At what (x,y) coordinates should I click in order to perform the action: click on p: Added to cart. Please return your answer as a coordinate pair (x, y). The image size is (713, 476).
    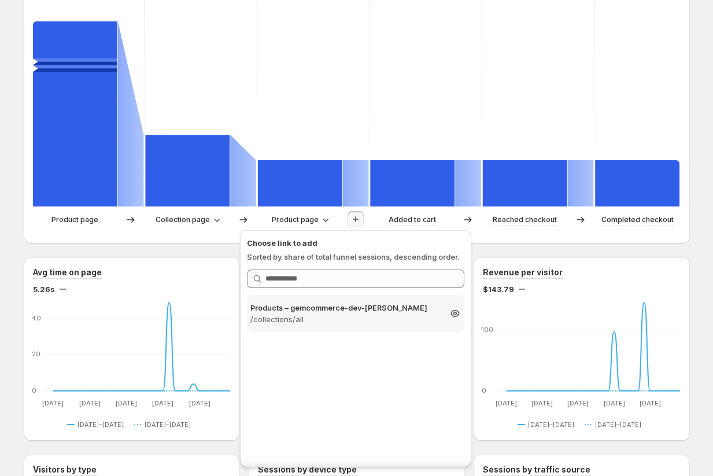
    Looking at the image, I should click on (412, 220).